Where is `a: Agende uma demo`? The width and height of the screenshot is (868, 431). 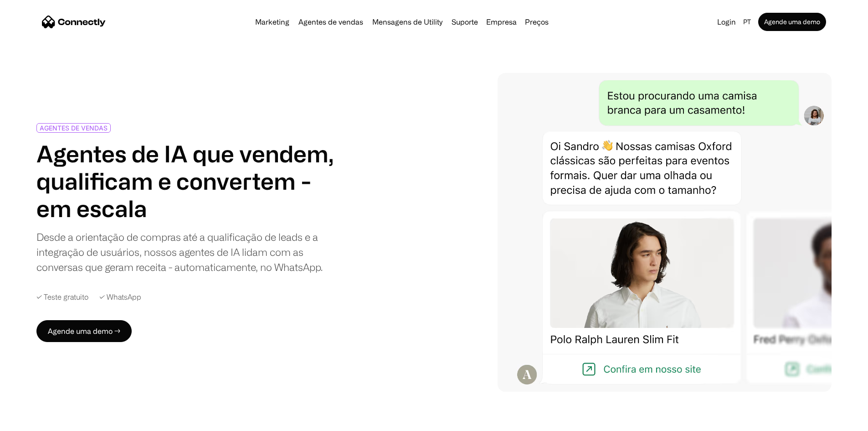
a: Agende uma demo is located at coordinates (792, 22).